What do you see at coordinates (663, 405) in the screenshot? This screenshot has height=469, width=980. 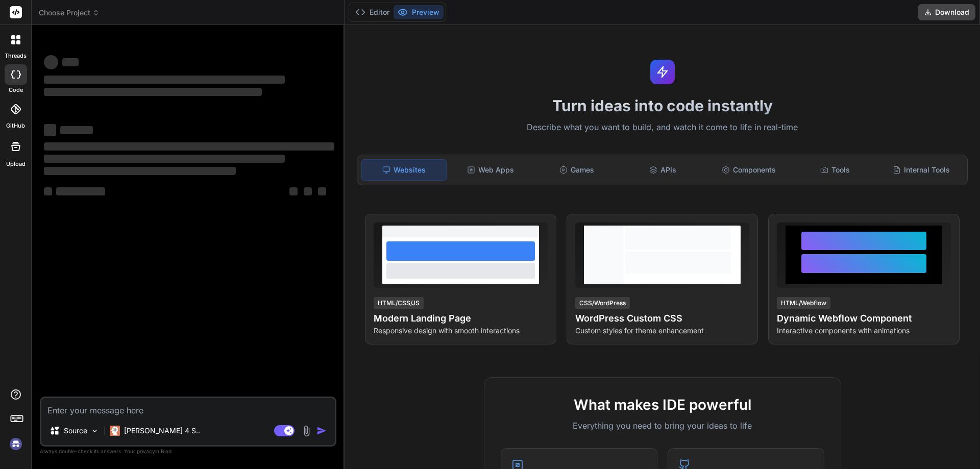 I see `h2: What makes IDE powerful` at bounding box center [663, 405].